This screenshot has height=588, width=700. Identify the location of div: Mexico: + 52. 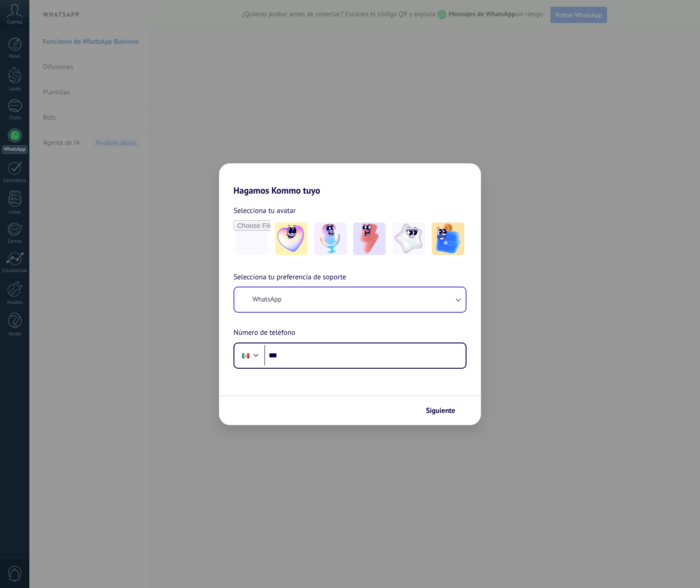
(245, 356).